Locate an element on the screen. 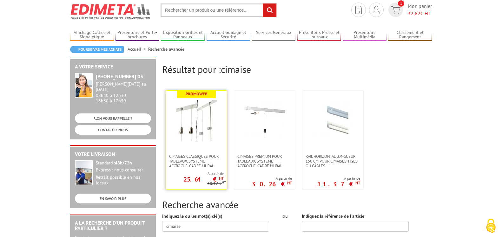  p: 30.26 € is located at coordinates (272, 184).